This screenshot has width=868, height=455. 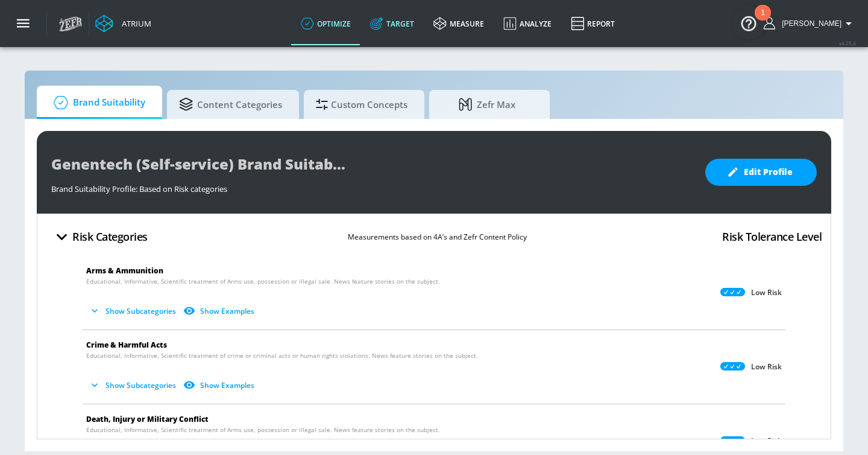 I want to click on a: Analyze, so click(x=528, y=24).